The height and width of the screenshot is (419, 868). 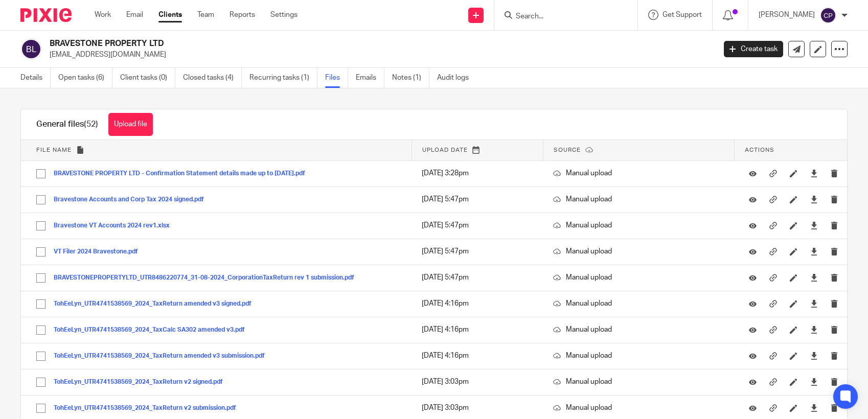 I want to click on span: (52), so click(x=91, y=124).